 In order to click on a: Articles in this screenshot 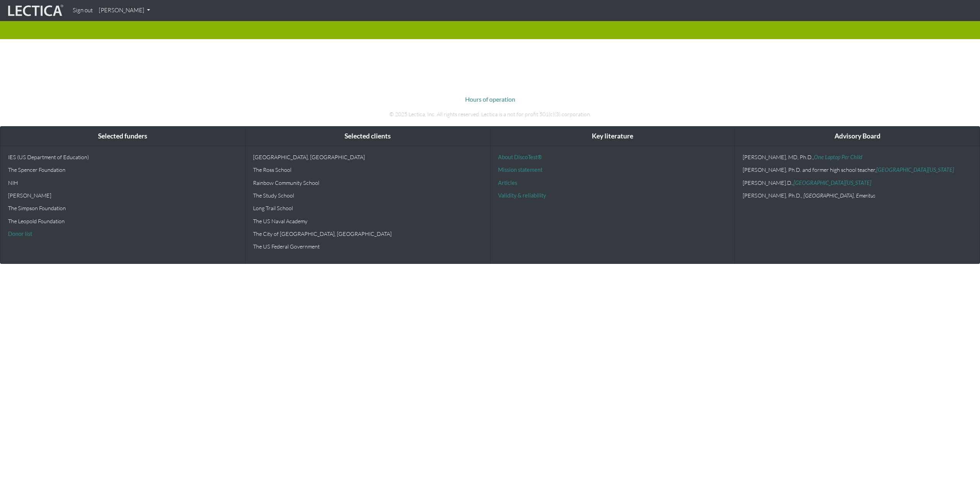, I will do `click(508, 182)`.